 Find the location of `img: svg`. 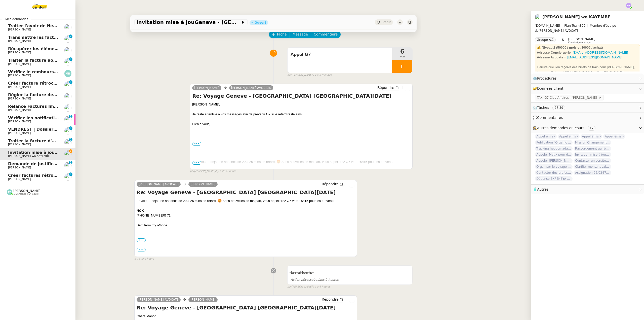

img: svg is located at coordinates (68, 73).